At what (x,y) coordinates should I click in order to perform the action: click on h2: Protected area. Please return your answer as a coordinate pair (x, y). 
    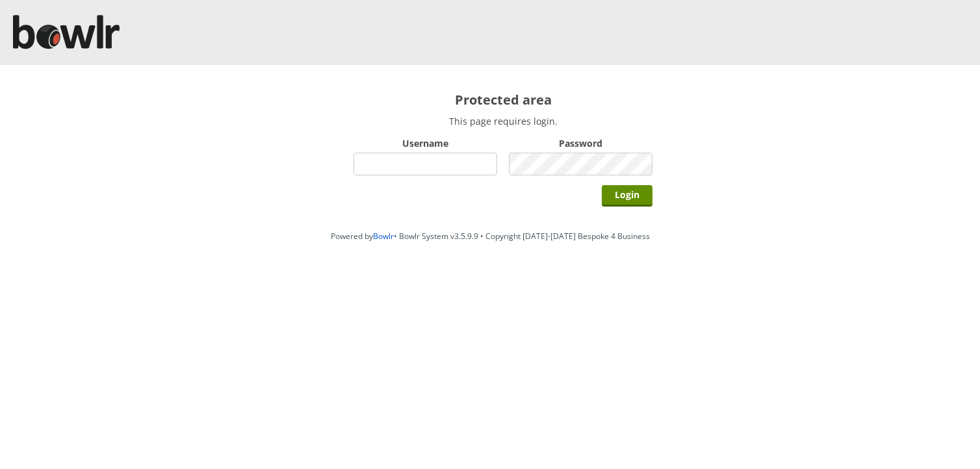
    Looking at the image, I should click on (503, 99).